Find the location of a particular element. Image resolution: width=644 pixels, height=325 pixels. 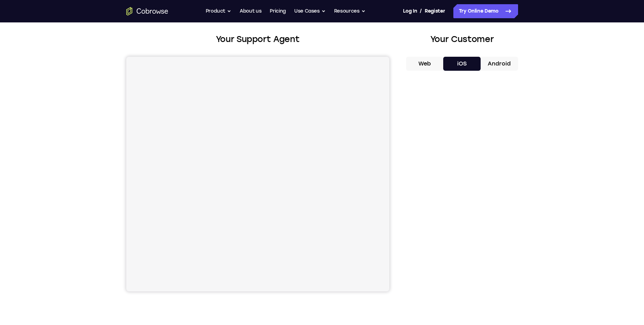

a: Pricing is located at coordinates (278, 11).